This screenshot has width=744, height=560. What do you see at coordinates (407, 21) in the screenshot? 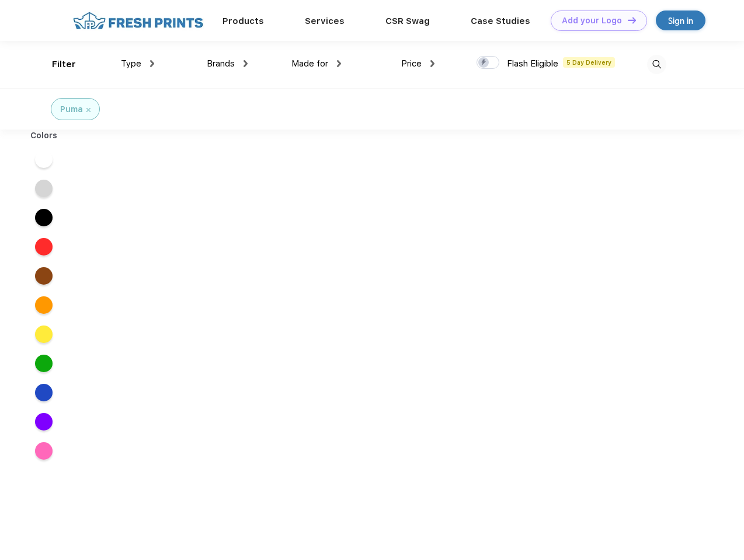
I see `a: CSR Swag` at bounding box center [407, 21].